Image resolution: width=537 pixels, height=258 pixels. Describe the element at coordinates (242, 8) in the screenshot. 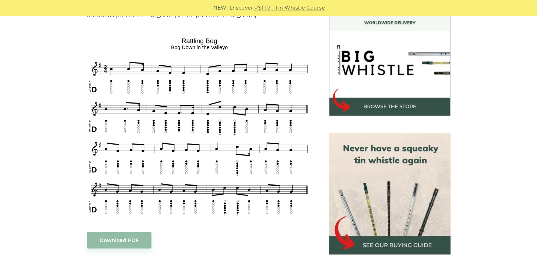

I see `span: Discover` at that location.